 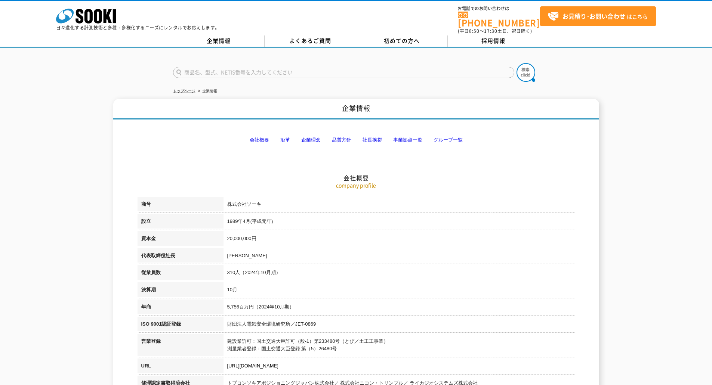 What do you see at coordinates (402, 41) in the screenshot?
I see `span: 初めての方へ` at bounding box center [402, 41].